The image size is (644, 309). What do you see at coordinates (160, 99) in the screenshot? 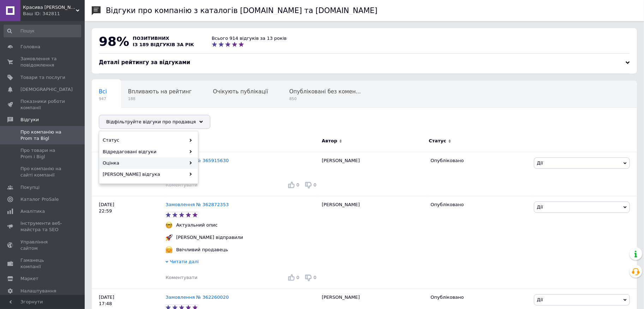
I see `span: 188` at bounding box center [160, 99].